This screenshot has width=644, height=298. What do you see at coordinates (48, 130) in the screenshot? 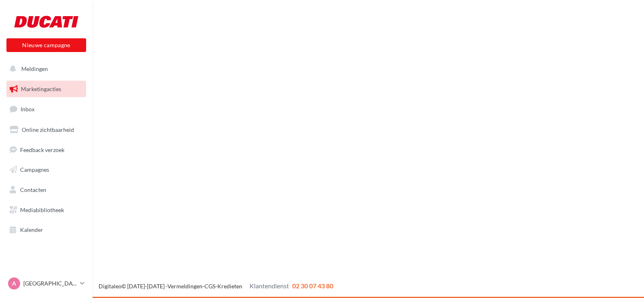
I see `span: Online zichtbaarheid` at bounding box center [48, 130].